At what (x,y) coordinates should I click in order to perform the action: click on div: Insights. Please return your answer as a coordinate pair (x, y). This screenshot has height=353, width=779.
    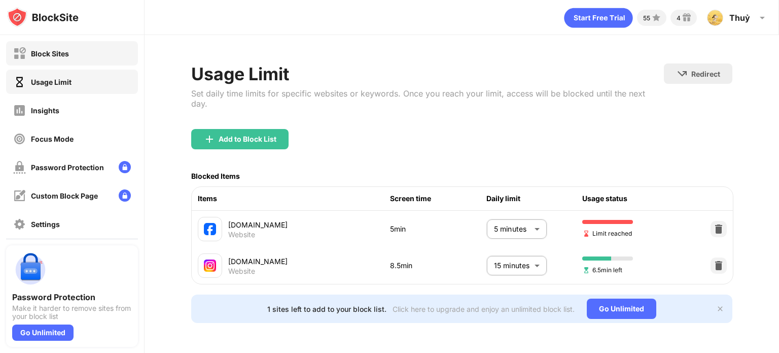
    Looking at the image, I should click on (45, 110).